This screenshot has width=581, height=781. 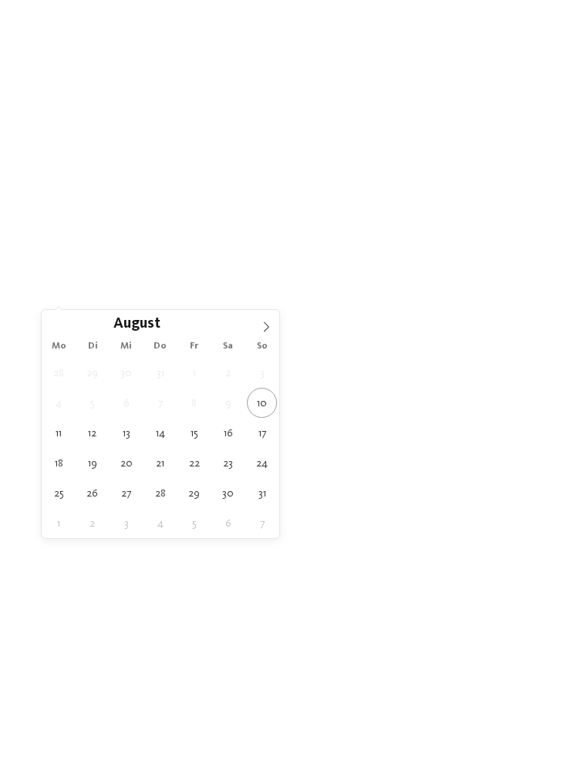 What do you see at coordinates (290, 491) in the screenshot?
I see `span: filtern` at bounding box center [290, 491].